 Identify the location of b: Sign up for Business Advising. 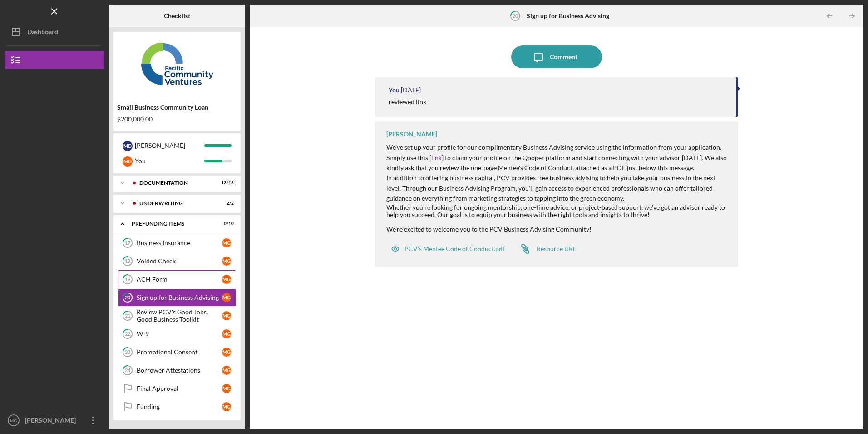
(568, 16).